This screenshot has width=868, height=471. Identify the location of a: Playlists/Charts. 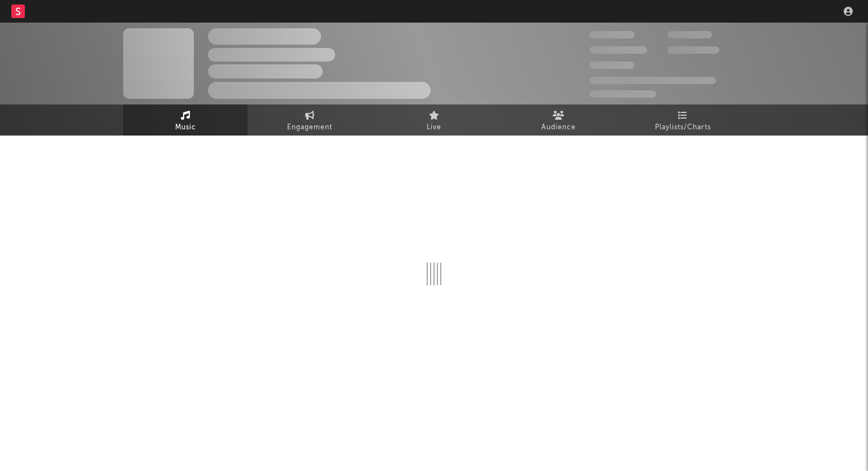
(683, 120).